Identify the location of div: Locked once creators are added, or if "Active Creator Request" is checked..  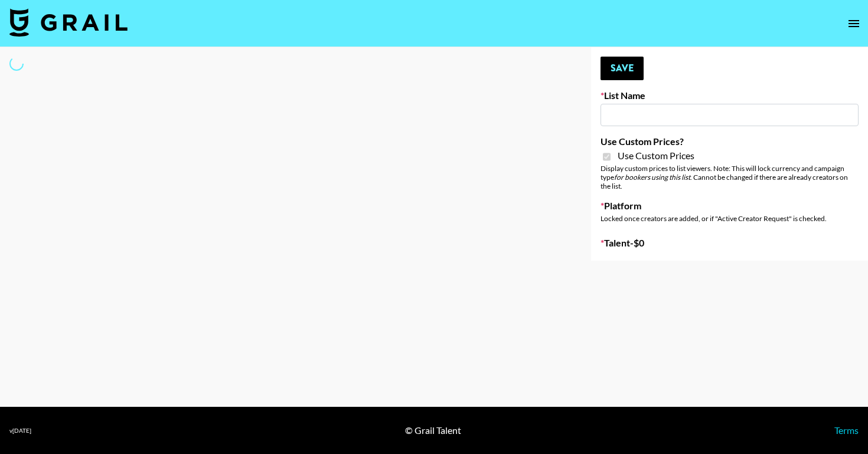
(729, 218).